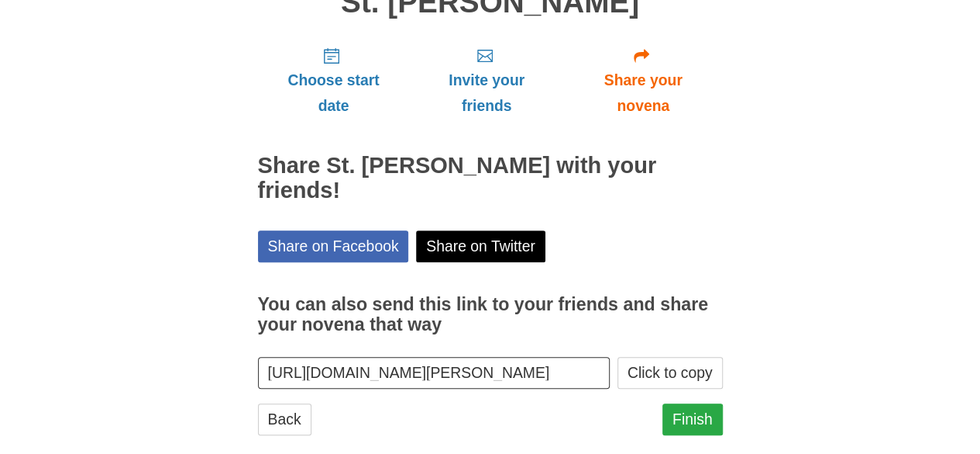  What do you see at coordinates (480, 246) in the screenshot?
I see `a: Share on Twitter` at bounding box center [480, 246].